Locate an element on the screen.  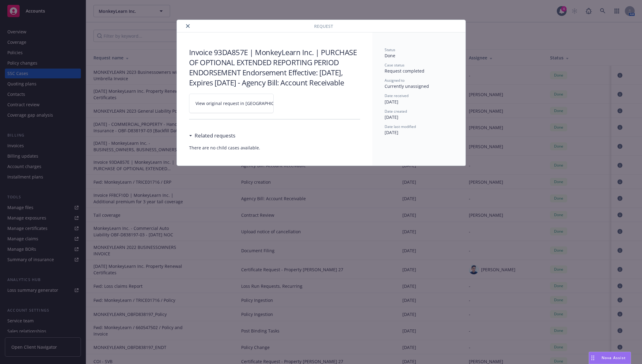
span: Assigned to is located at coordinates (394, 80).